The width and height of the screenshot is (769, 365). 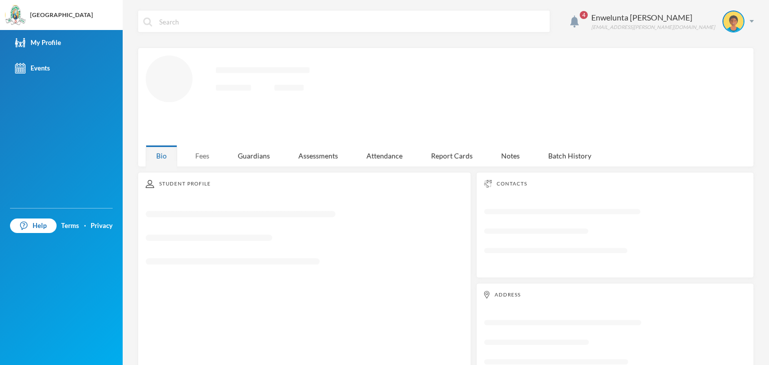 I want to click on div: Address, so click(x=615, y=295).